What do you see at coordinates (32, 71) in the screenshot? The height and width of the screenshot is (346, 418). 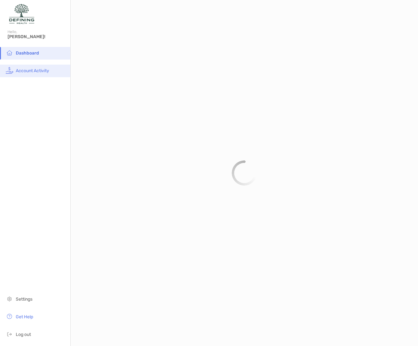 I see `span: Account Activity` at bounding box center [32, 71].